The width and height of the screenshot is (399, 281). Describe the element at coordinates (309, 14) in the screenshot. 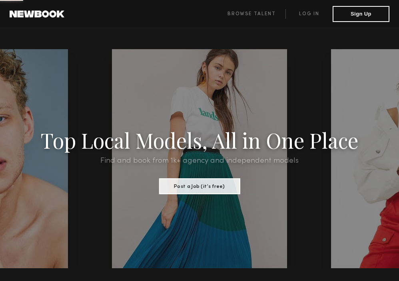

I see `a: Log in` at that location.